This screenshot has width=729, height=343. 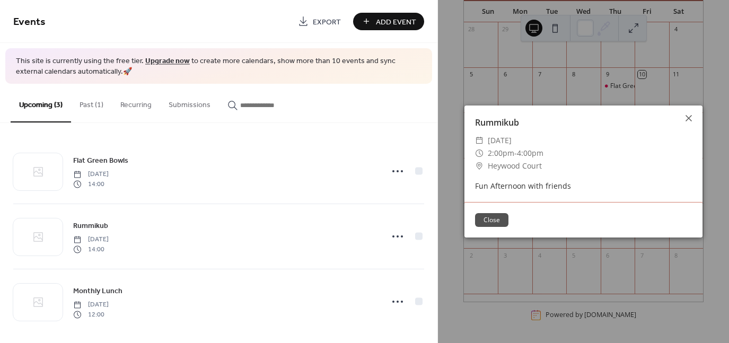 I want to click on span: 2:00pm, so click(x=501, y=153).